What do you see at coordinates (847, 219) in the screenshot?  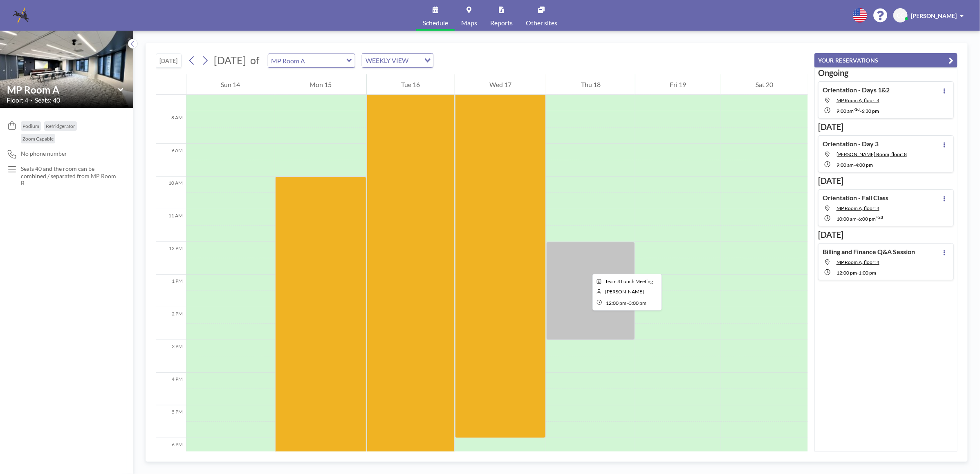 I see `span: 10:00 AM` at bounding box center [847, 219].